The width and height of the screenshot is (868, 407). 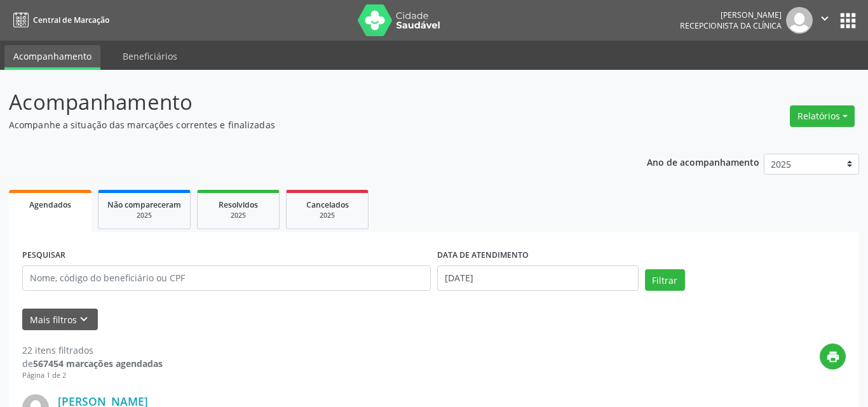 I want to click on a: Central de Marcação, so click(x=59, y=20).